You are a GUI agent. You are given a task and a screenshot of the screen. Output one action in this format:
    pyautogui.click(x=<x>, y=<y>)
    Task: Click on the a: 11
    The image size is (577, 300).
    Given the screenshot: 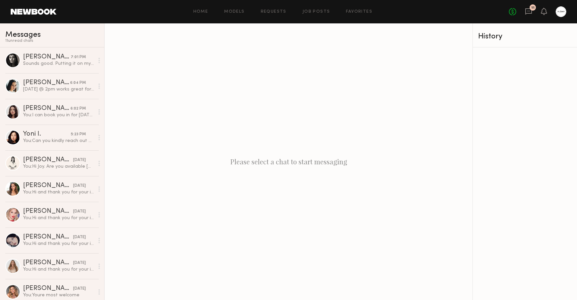 What is the action you would take?
    pyautogui.click(x=528, y=12)
    